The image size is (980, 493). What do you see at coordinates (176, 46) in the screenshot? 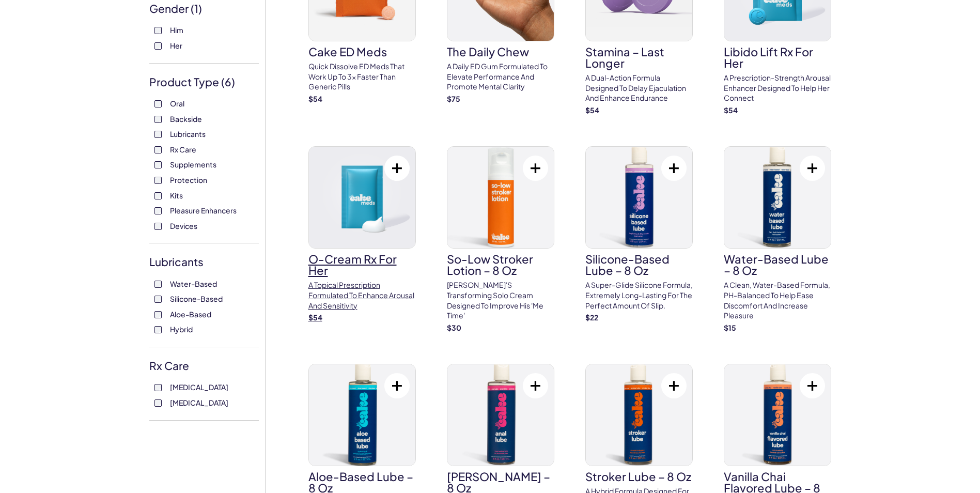
I see `span: Her` at bounding box center [176, 46].